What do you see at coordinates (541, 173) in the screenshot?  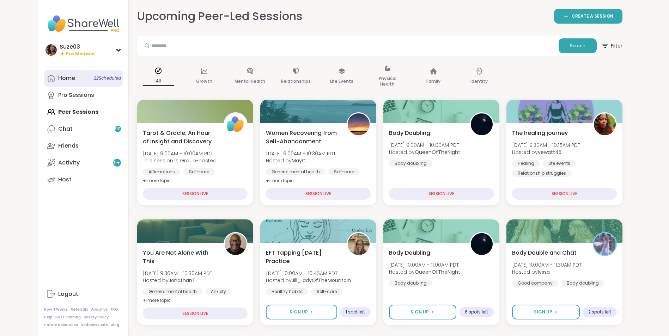 I see `div: Relationship struggles` at bounding box center [541, 173].